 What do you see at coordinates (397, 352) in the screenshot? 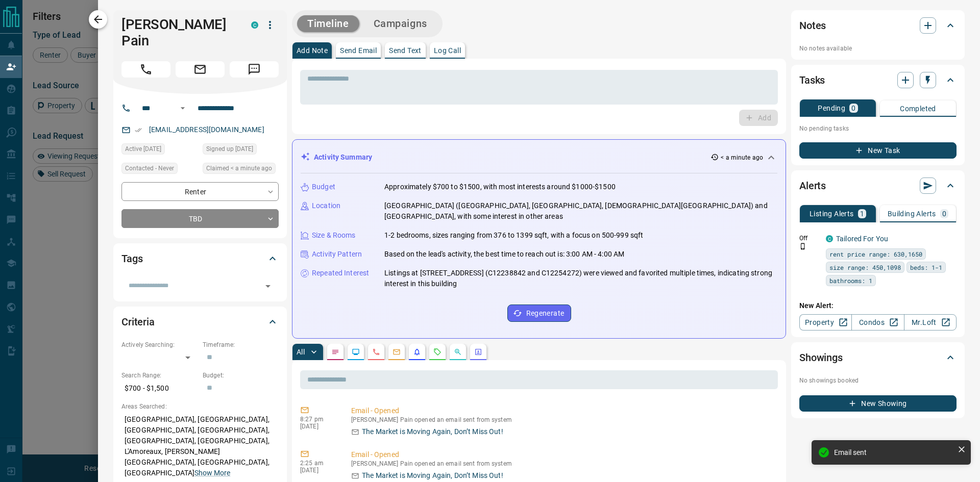
I see `svg: Emails` at bounding box center [397, 352].